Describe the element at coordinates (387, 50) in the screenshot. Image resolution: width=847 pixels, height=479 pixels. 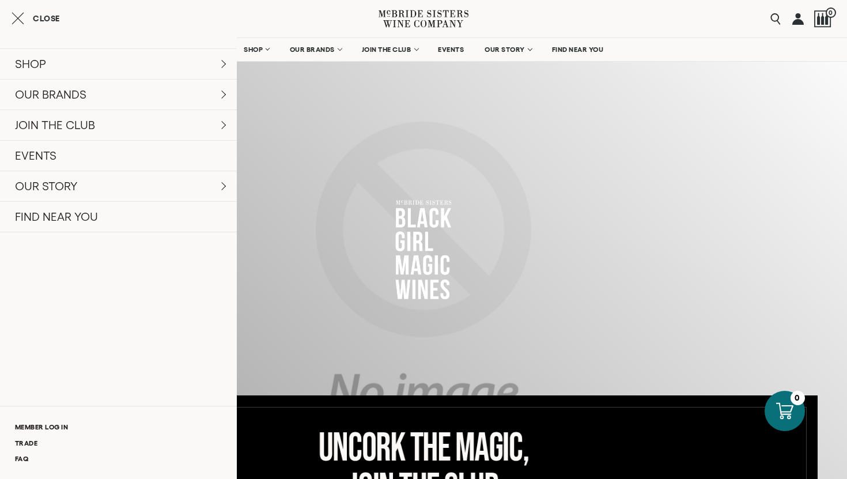
I see `span: JOIN THE CLUB` at that location.